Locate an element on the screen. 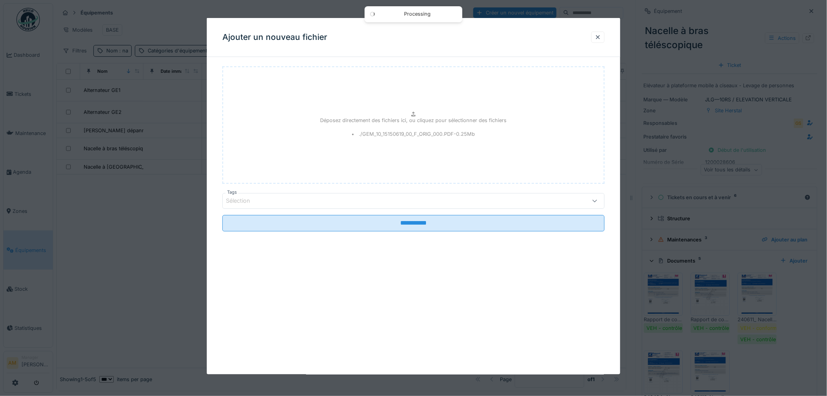  h3: Ajouter un nouveau fichier is located at coordinates (275, 37).